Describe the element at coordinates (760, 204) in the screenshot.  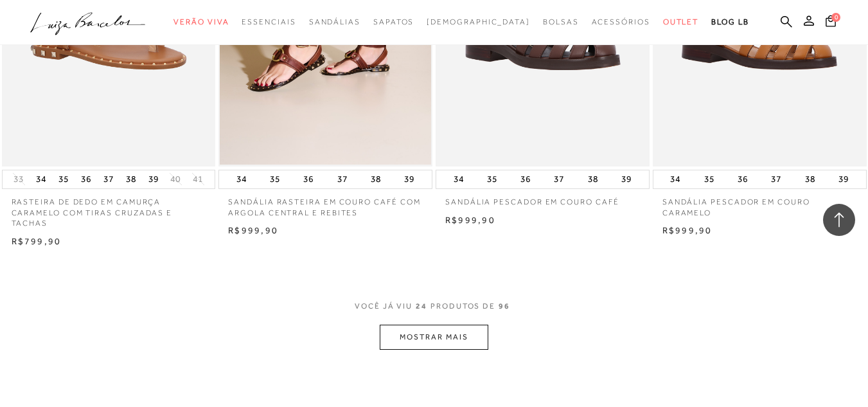
I see `p: SANDÁLIA PESCADOR EM COURO CARAMELO` at that location.